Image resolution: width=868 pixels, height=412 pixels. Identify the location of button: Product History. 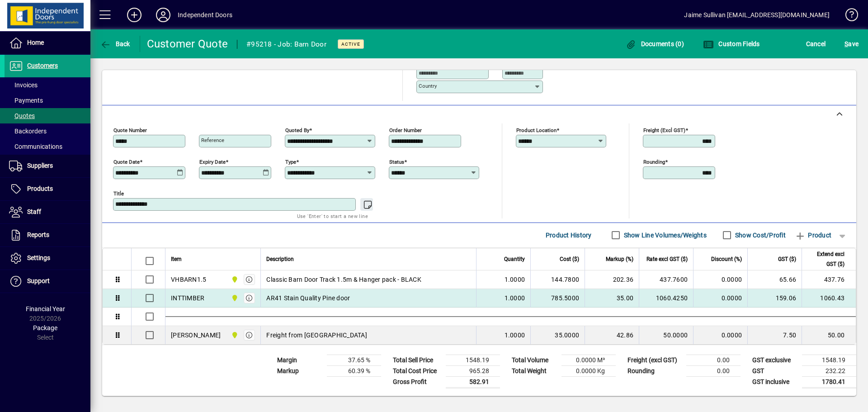
(569, 236).